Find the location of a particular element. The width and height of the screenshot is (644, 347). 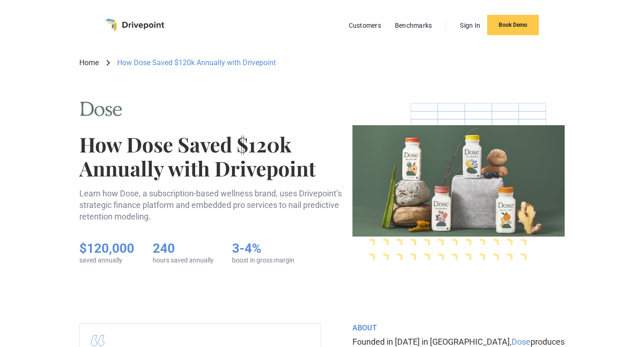

h5: $120,000 is located at coordinates (106, 248).